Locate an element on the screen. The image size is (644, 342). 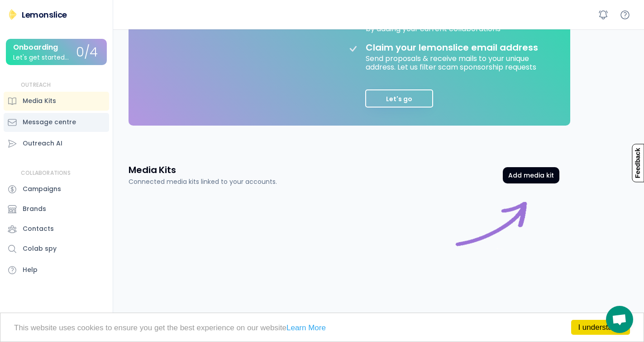
div: COLLABORATIONS is located at coordinates (46, 173).